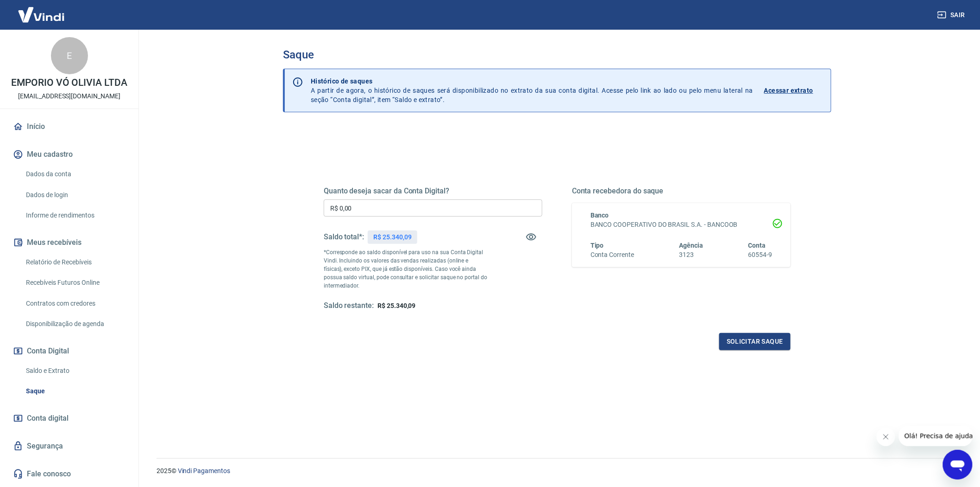 This screenshot has height=487, width=980. Describe the element at coordinates (755, 341) in the screenshot. I see `button: Solicitar saque` at that location.